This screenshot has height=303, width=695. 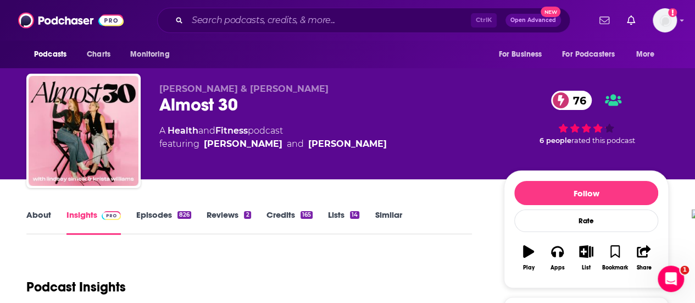 I want to click on button: List, so click(x=586, y=258).